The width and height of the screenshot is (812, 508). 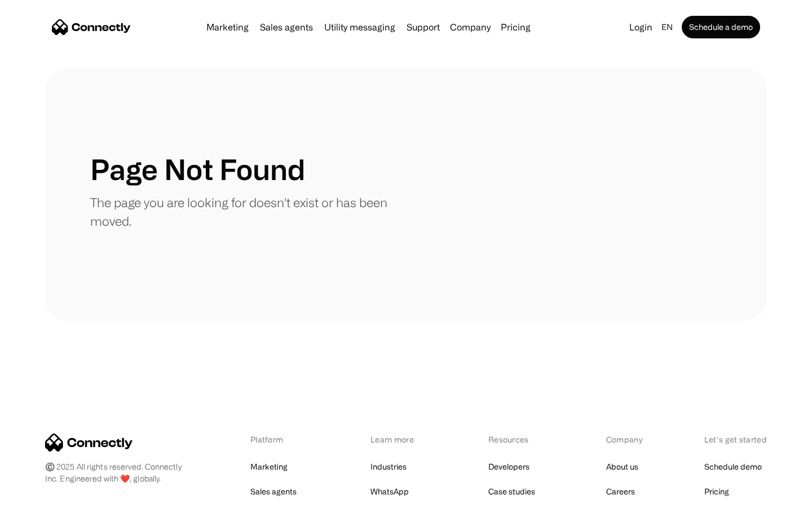 What do you see at coordinates (40, 495) in the screenshot?
I see `aside: Language selected: English` at bounding box center [40, 495].